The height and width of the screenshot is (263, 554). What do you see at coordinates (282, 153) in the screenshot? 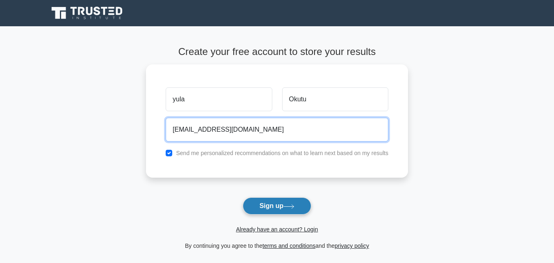
I see `label: Send me personalized recommendations on what to learn next based on my results` at bounding box center [282, 153].